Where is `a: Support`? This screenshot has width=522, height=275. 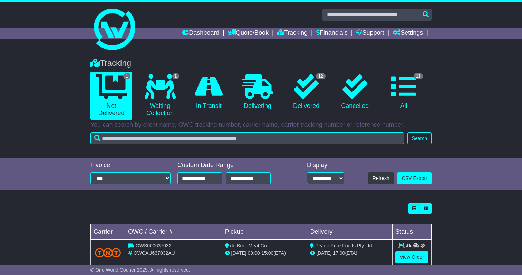 a: Support is located at coordinates (370, 33).